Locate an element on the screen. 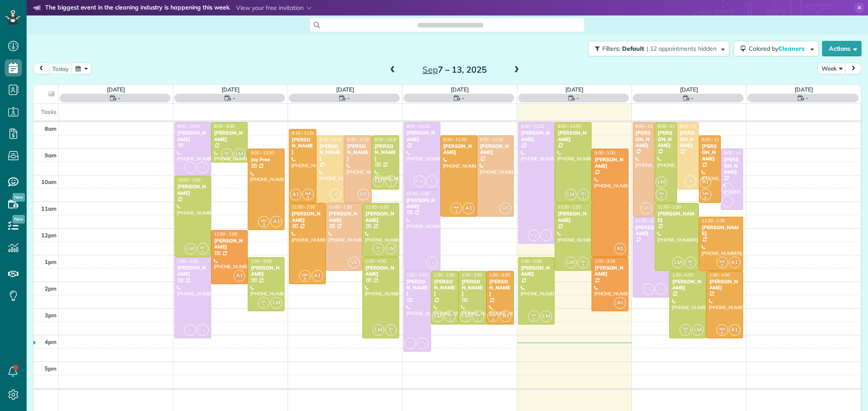  span: 8:00 - 11:00 is located at coordinates (570, 126).